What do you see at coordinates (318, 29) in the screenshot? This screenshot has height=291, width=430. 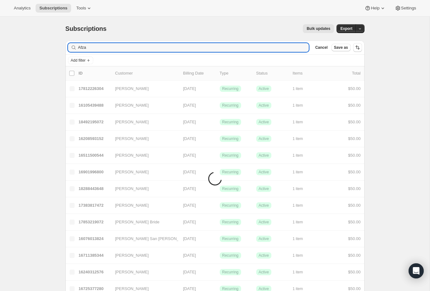 I see `span: Bulk updates` at bounding box center [318, 29].